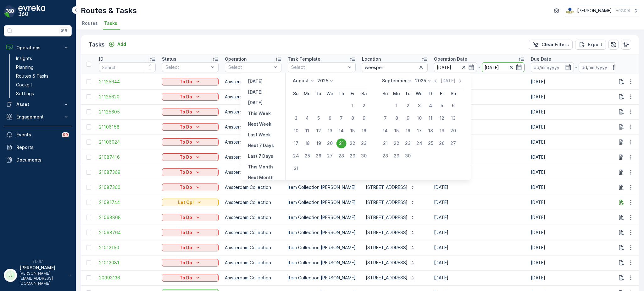 Image resolution: width=644 pixels, height=291 pixels. I want to click on button: Asset, so click(38, 104).